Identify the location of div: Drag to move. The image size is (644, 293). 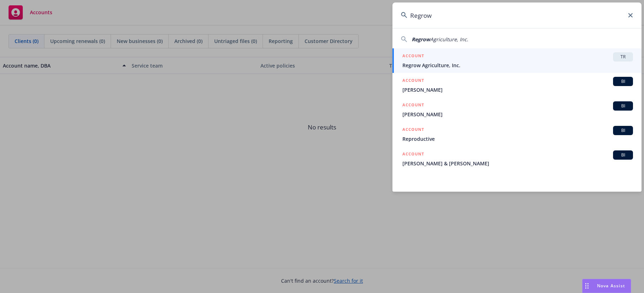
(587, 286).